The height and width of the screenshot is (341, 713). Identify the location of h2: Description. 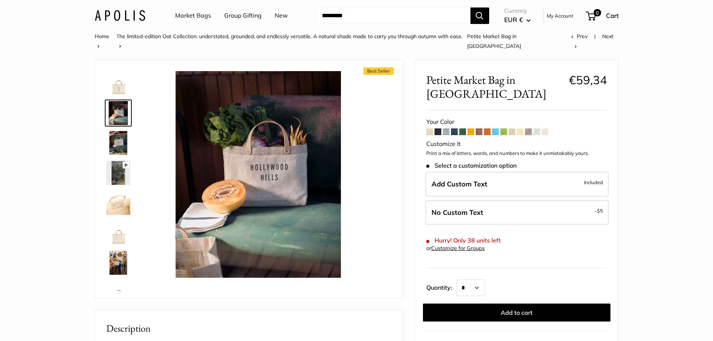
(249, 328).